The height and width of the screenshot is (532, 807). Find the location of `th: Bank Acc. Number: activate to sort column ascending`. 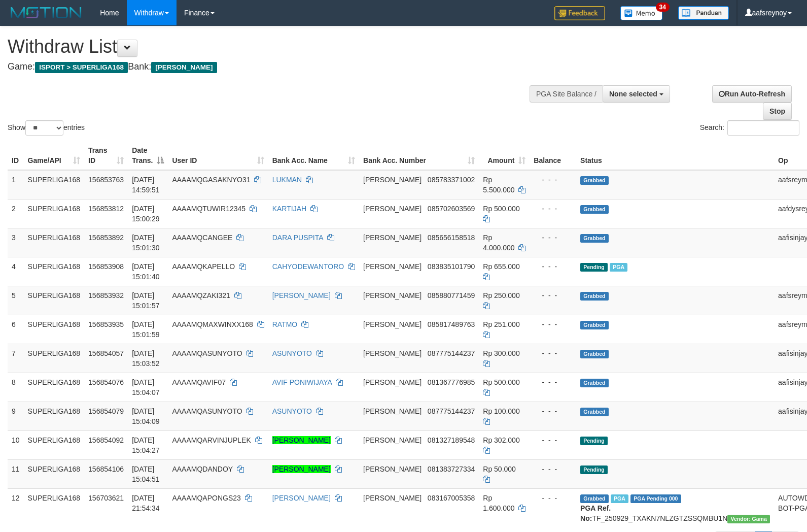

th: Bank Acc. Number: activate to sort column ascending is located at coordinates (419, 156).